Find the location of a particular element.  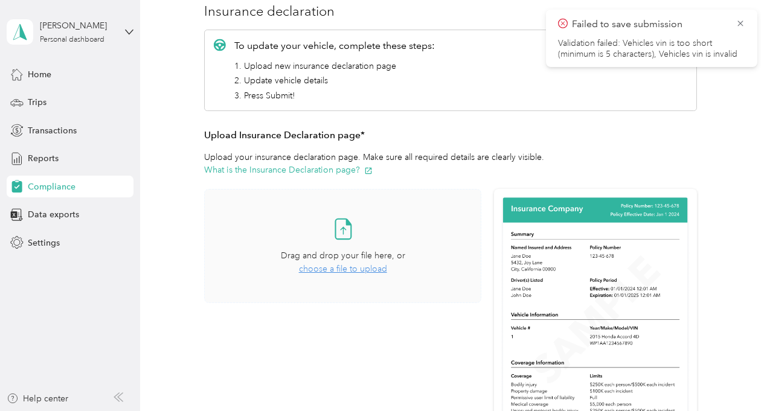

div: Personal dashboard is located at coordinates (72, 40).